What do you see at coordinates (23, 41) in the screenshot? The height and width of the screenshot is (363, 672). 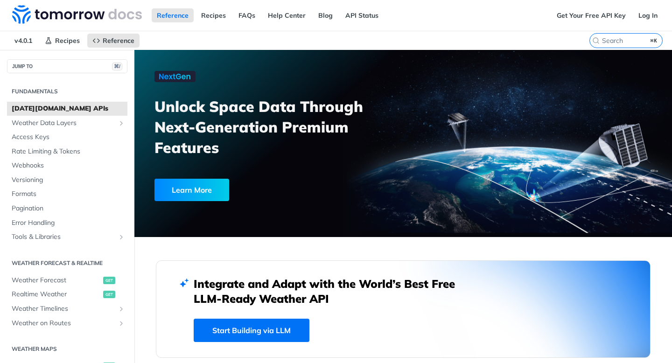 I see `span: v4.0.1` at bounding box center [23, 41].